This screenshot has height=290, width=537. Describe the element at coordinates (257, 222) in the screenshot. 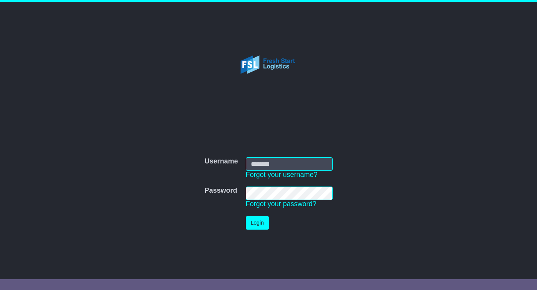

I see `button: Login` at that location.